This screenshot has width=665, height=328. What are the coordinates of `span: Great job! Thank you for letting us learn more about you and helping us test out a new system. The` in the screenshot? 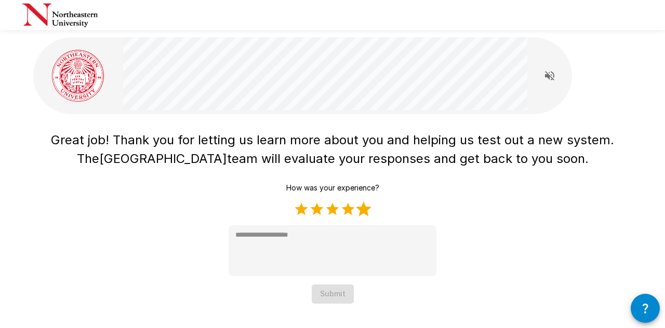 It's located at (334, 149).